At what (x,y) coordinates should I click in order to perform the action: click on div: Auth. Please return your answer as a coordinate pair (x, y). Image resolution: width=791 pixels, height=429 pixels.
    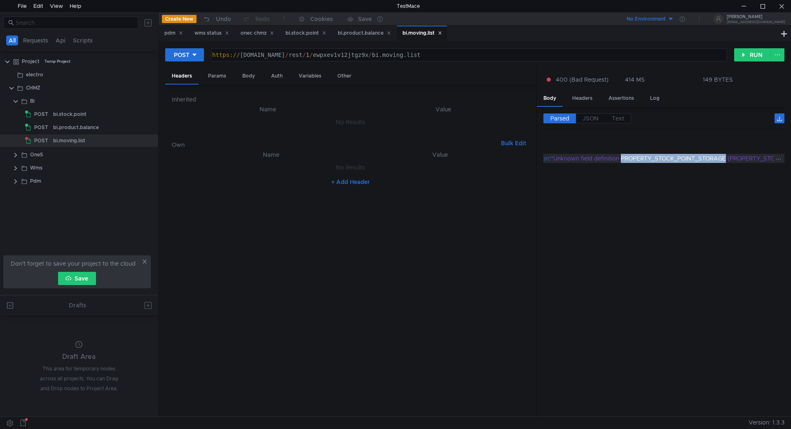
    Looking at the image, I should click on (277, 76).